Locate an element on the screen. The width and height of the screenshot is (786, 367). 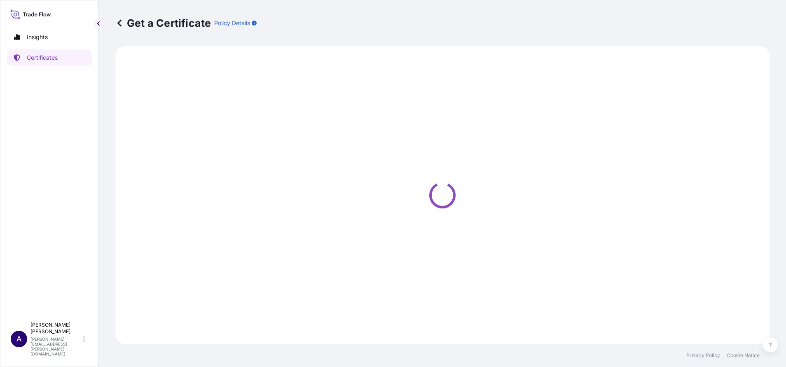
p: Privacy Policy is located at coordinates (704, 356).